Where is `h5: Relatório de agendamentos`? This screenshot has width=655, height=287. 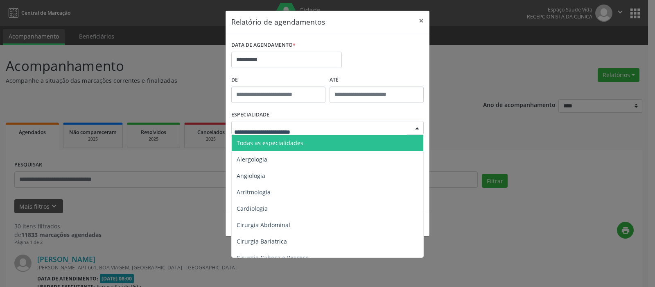 h5: Relatório de agendamentos is located at coordinates (278, 22).